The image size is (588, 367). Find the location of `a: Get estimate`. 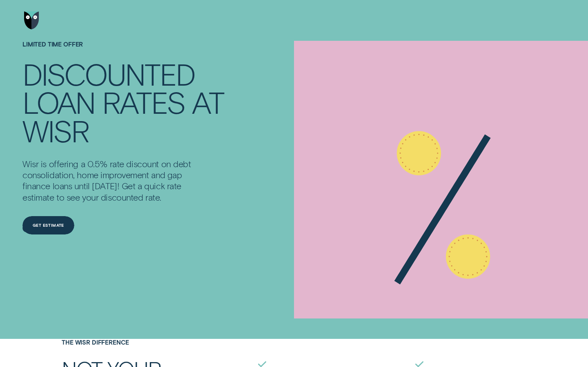

a: Get estimate is located at coordinates (48, 226).